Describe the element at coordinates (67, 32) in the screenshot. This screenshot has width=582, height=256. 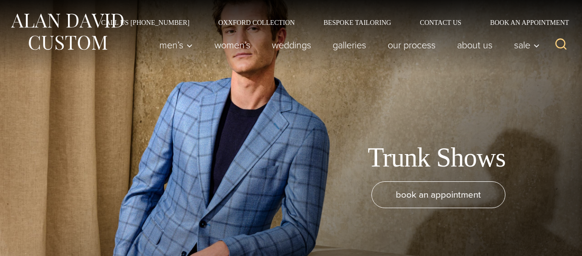
I see `img: Alan David Custom` at that location.